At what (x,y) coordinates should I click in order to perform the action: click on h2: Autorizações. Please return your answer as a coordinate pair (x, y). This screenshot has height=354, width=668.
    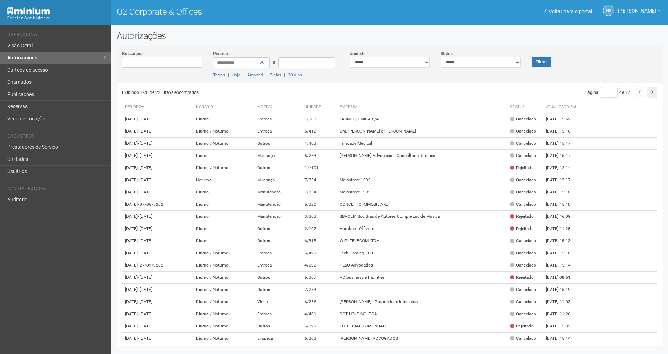
    Looking at the image, I should click on (390, 36).